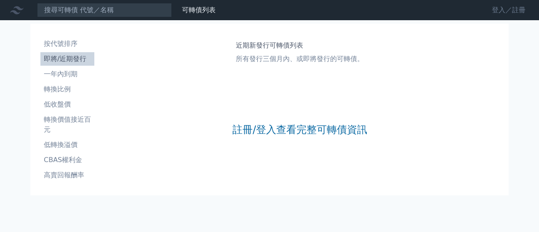 Image resolution: width=539 pixels, height=232 pixels. What do you see at coordinates (67, 59) in the screenshot?
I see `li: 即將/近期發行` at bounding box center [67, 59].